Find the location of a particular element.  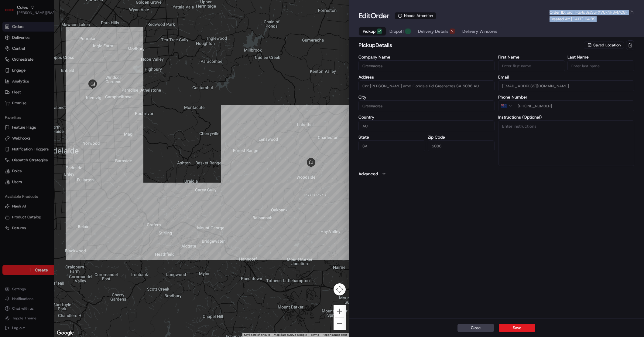

span: Delivery Details is located at coordinates (433, 31).